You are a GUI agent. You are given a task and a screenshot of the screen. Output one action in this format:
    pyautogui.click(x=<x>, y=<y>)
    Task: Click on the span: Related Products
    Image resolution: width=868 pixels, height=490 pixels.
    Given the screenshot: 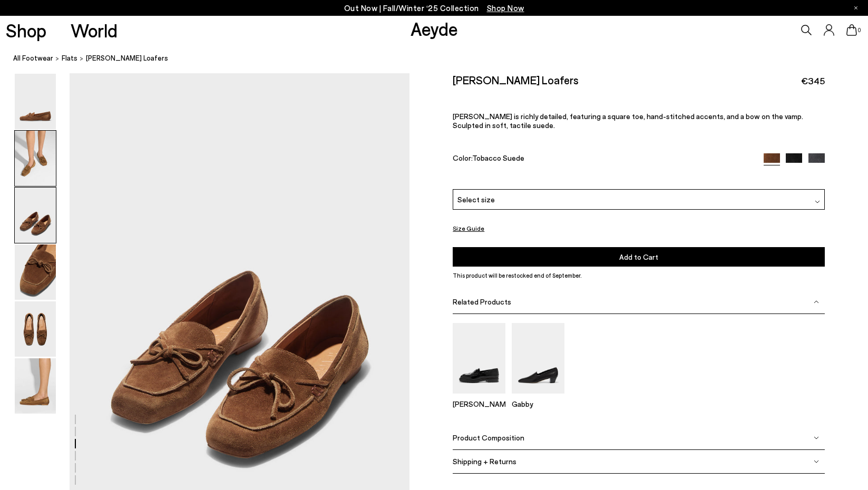 What is the action you would take?
    pyautogui.click(x=481, y=301)
    